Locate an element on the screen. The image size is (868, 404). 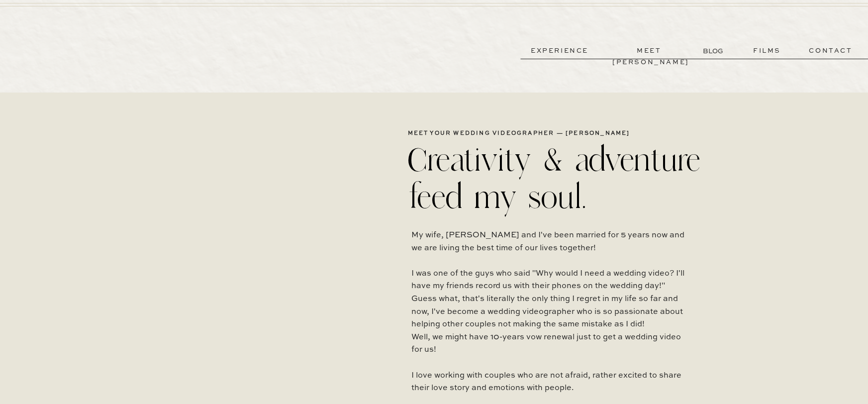
p: films is located at coordinates (767, 50).